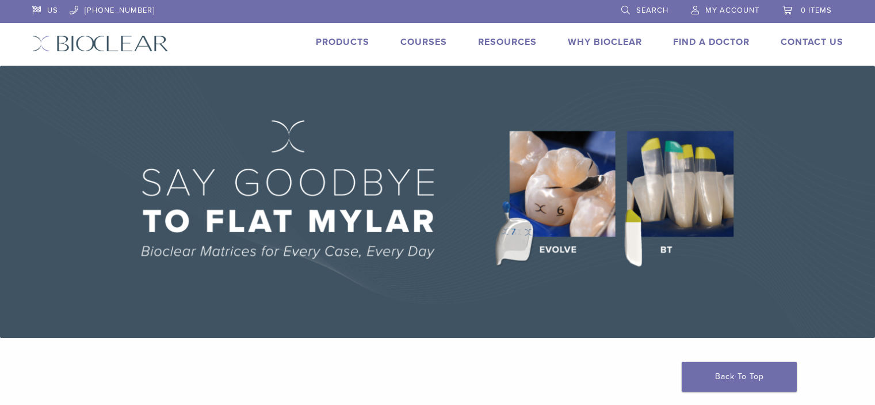 This screenshot has height=405, width=875. Describe the element at coordinates (812, 42) in the screenshot. I see `a: Contact Us` at that location.